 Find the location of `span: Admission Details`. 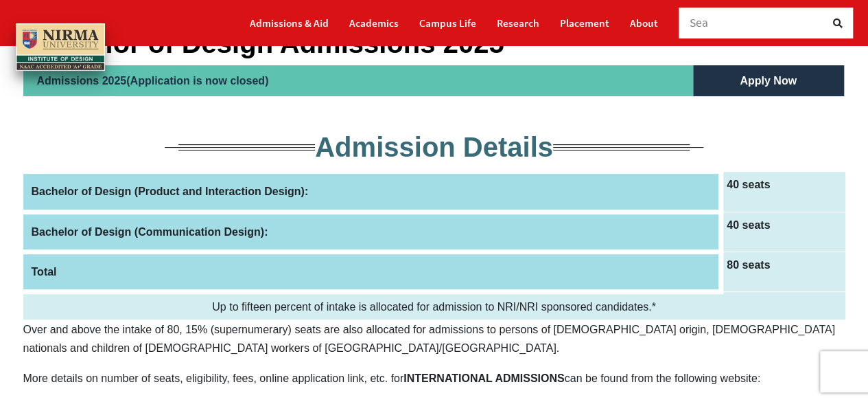

span: Admission Details is located at coordinates (434, 147).